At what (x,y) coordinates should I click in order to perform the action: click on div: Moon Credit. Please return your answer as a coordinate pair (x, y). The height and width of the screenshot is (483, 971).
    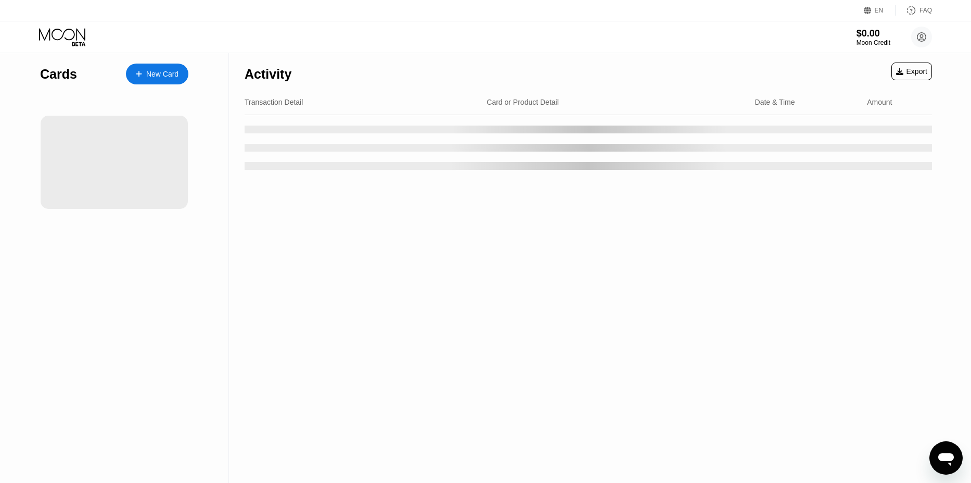
    Looking at the image, I should click on (874, 43).